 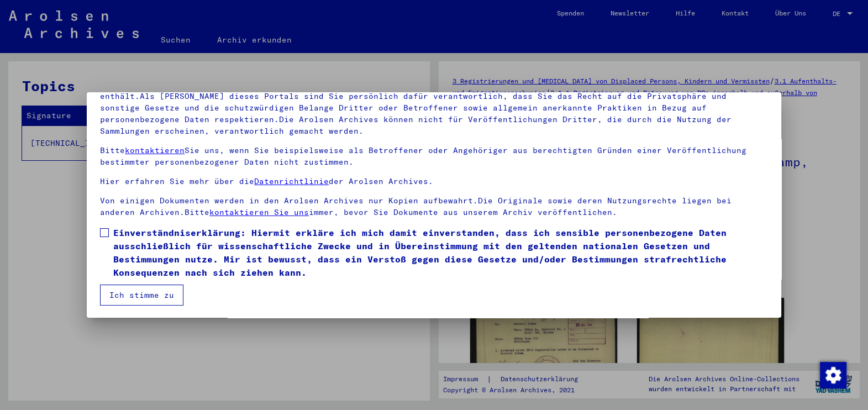 What do you see at coordinates (833, 375) in the screenshot?
I see `img: Zustimmung ändern` at bounding box center [833, 375].